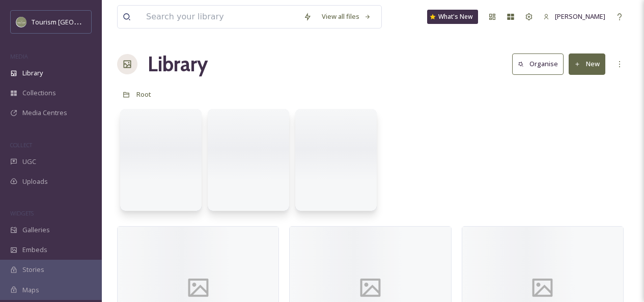  What do you see at coordinates (537, 64) in the screenshot?
I see `button: Organise` at bounding box center [537, 64].